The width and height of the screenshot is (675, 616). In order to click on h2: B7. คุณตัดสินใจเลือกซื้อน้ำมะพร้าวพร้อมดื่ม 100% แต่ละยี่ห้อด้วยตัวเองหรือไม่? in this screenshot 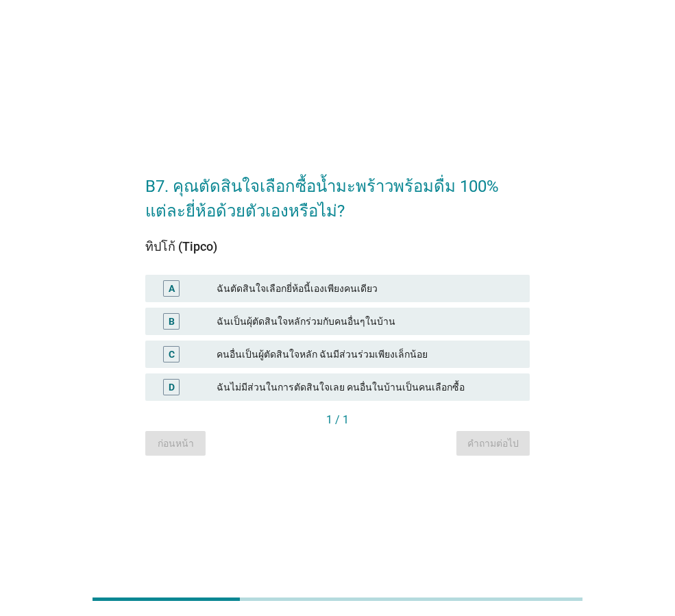, I will do `click(338, 192)`.